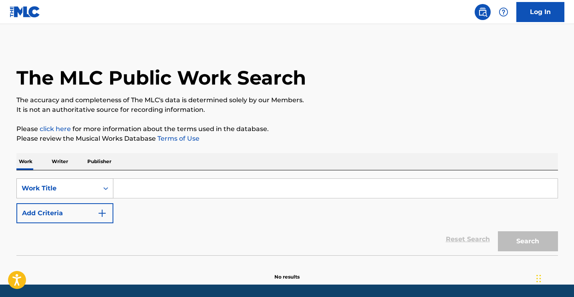 This screenshot has height=297, width=574. Describe the element at coordinates (503, 12) in the screenshot. I see `img: help` at that location.